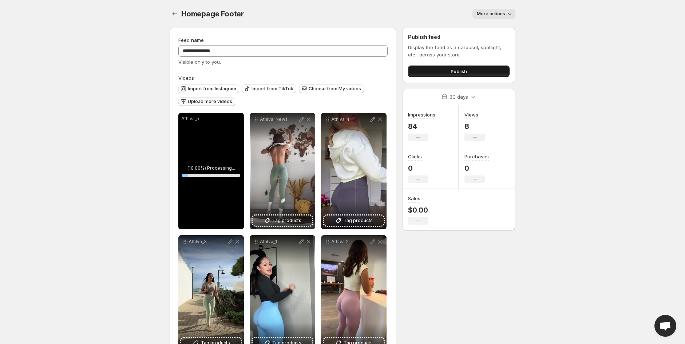 Image resolution: width=685 pixels, height=344 pixels. Describe the element at coordinates (210, 102) in the screenshot. I see `span: Upload more videos` at that location.